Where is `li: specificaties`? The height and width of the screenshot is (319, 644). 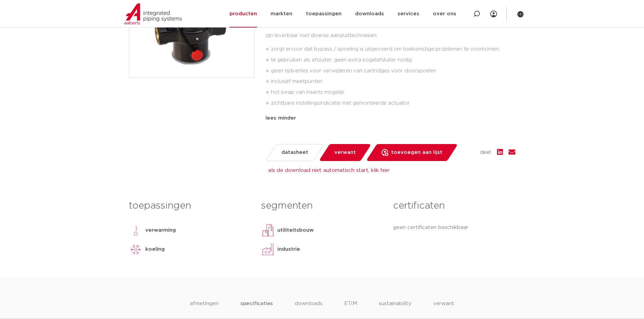 li: specificaties is located at coordinates (257, 309).